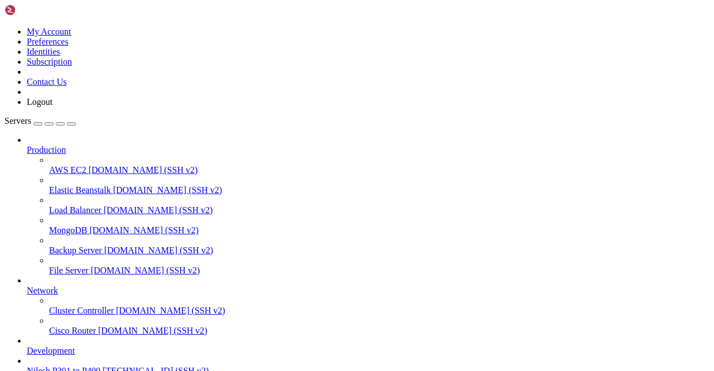 Image resolution: width=714 pixels, height=371 pixels. I want to click on a: Logout, so click(40, 102).